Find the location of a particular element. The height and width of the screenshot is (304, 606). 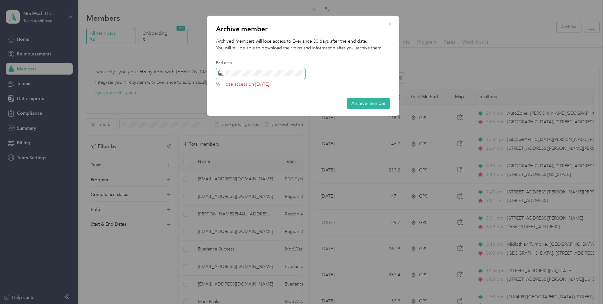

p: Archived members will lose access to Everlance 30 days after the end date. is located at coordinates (303, 41).